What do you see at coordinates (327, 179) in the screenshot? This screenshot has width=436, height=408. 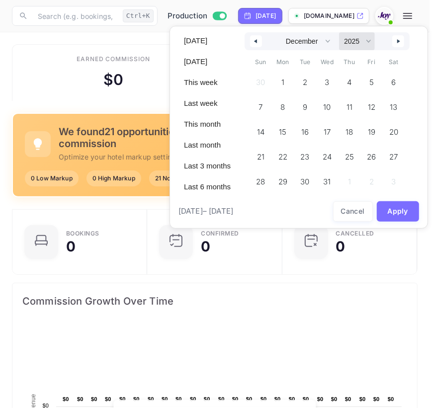 I see `button: 31` at bounding box center [327, 179].